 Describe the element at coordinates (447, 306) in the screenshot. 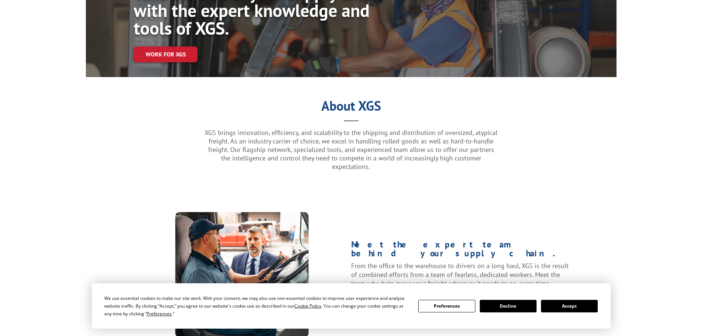

I see `button: Preferences` at that location.